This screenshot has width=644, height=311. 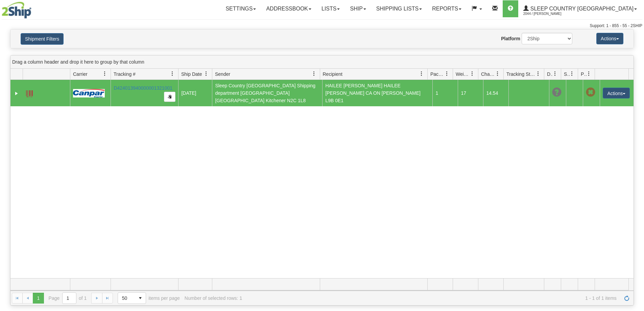 What do you see at coordinates (314, 73) in the screenshot?
I see `a: Sender filter column settings` at bounding box center [314, 73].